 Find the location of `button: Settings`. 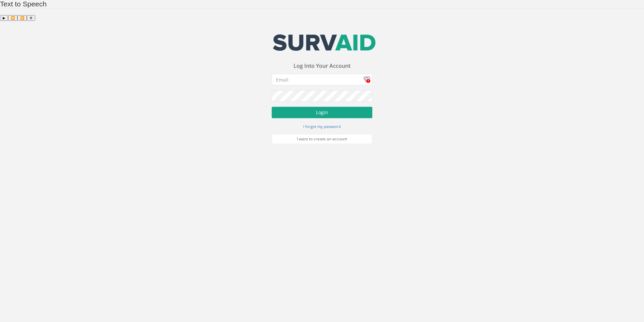

button: Settings is located at coordinates (31, 18).